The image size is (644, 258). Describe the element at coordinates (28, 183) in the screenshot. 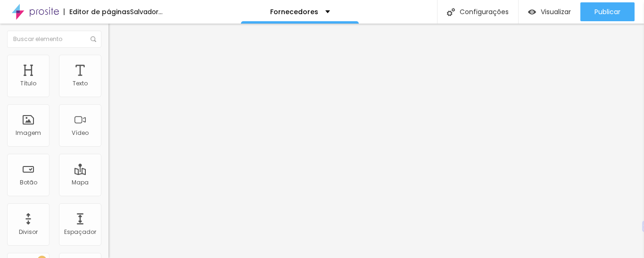

I see `font: Botão` at that location.